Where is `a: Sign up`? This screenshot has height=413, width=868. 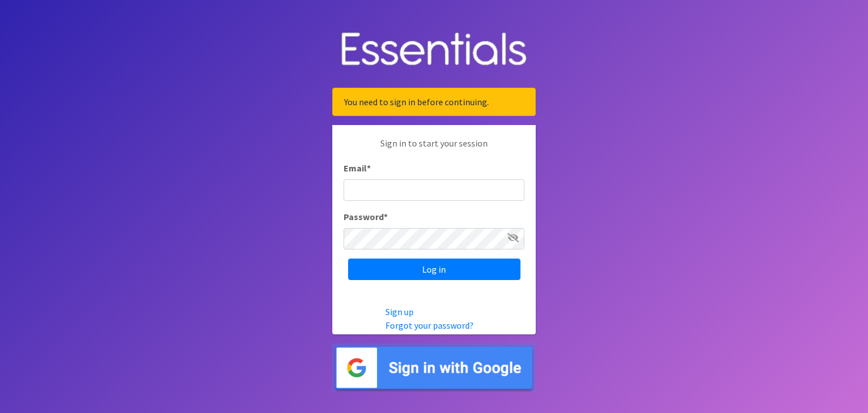 a: Sign up is located at coordinates (400, 312).